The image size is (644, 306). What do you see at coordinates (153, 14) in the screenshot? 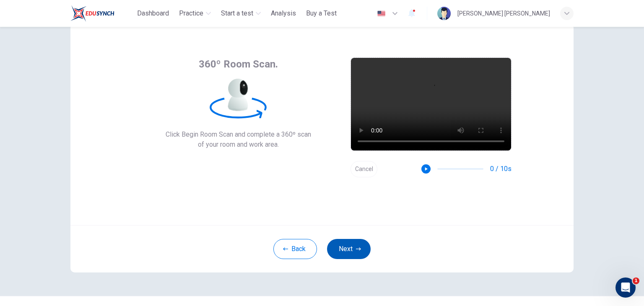
I see `button: Dashboard` at bounding box center [153, 14].